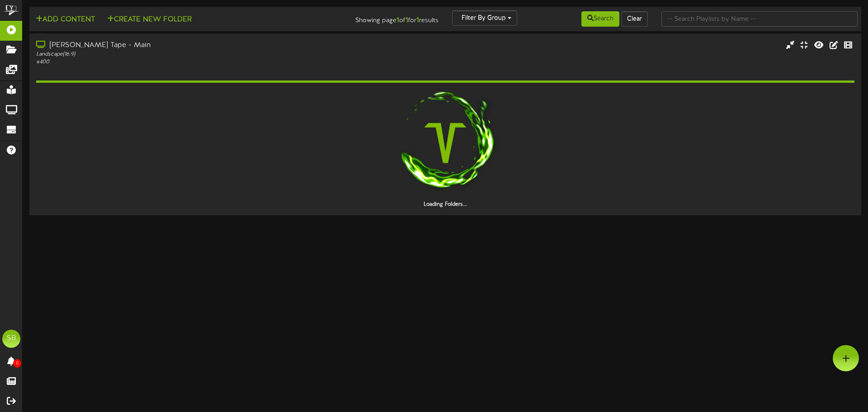 This screenshot has width=868, height=412. What do you see at coordinates (203, 55) in the screenshot?
I see `div: Landscape ( 16:9 )` at bounding box center [203, 55].